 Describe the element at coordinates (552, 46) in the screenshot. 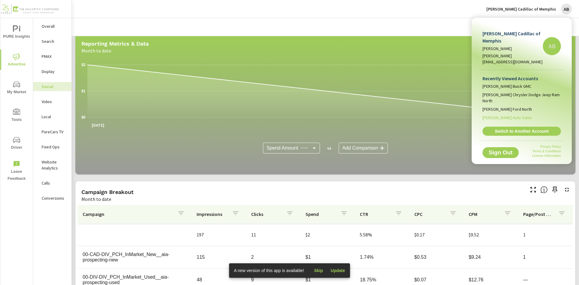

I see `div: AB` at that location.